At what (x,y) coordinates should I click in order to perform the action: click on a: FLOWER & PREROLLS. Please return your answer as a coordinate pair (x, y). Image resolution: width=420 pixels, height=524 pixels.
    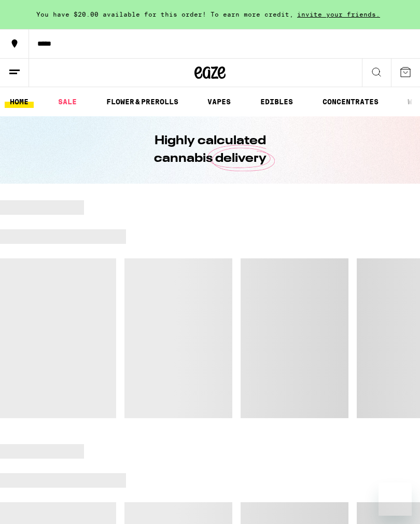
    Looking at the image, I should click on (142, 102).